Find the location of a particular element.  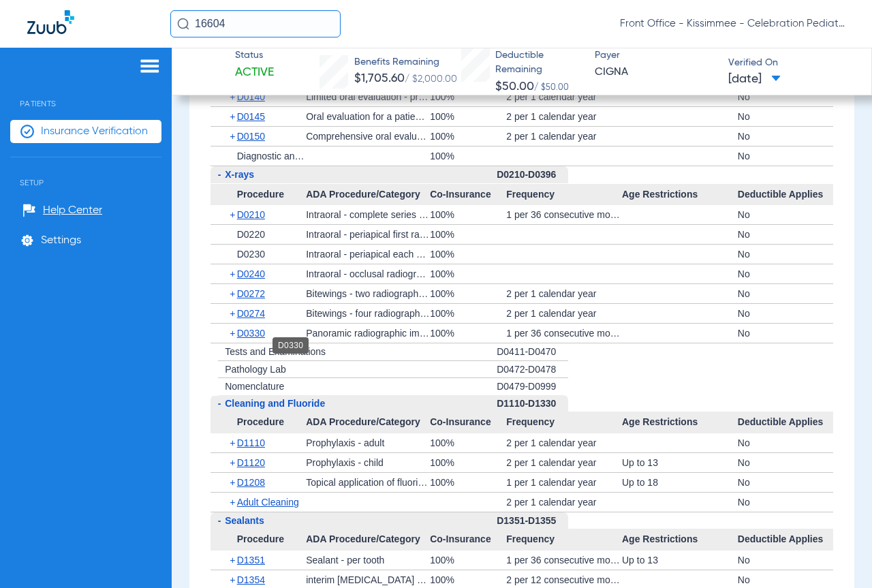

div: Intraoral - periapical each additional radiographic image is located at coordinates (368, 254).